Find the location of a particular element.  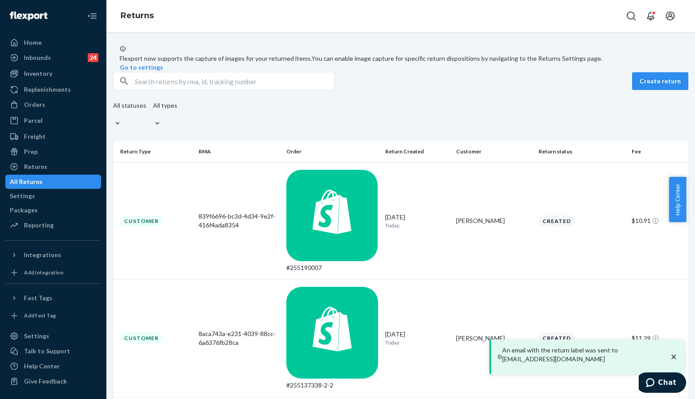

div: Replenishments is located at coordinates (47, 90).